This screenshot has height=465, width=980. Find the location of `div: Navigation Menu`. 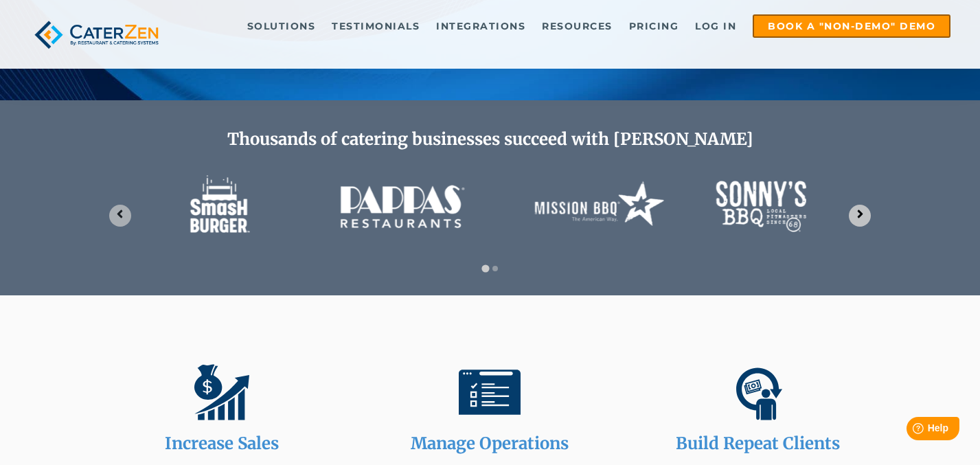

div: Navigation Menu is located at coordinates (569, 26).